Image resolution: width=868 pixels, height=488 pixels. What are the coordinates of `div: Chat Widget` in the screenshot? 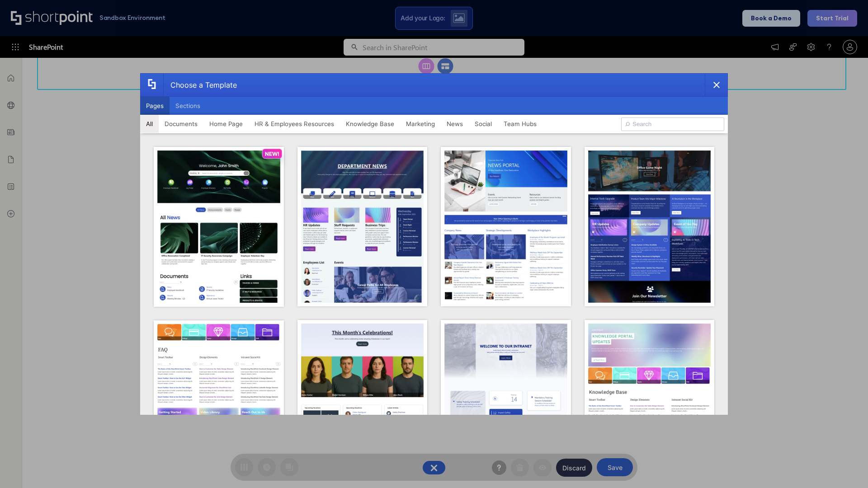 It's located at (845, 466).